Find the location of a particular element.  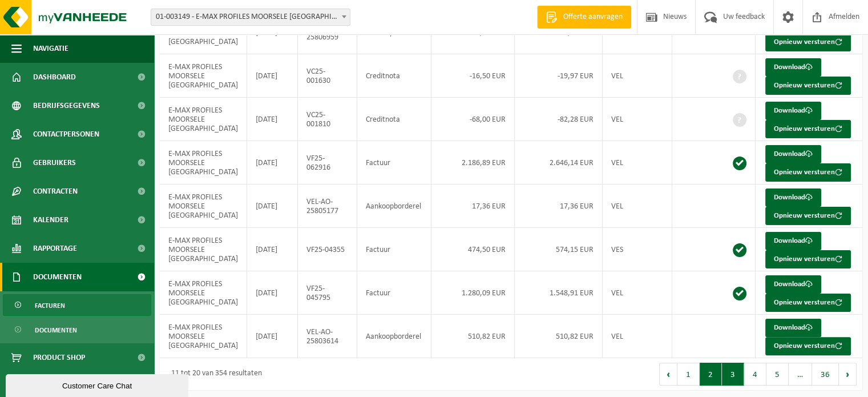

td: 2.186,89 EUR is located at coordinates (473, 163).